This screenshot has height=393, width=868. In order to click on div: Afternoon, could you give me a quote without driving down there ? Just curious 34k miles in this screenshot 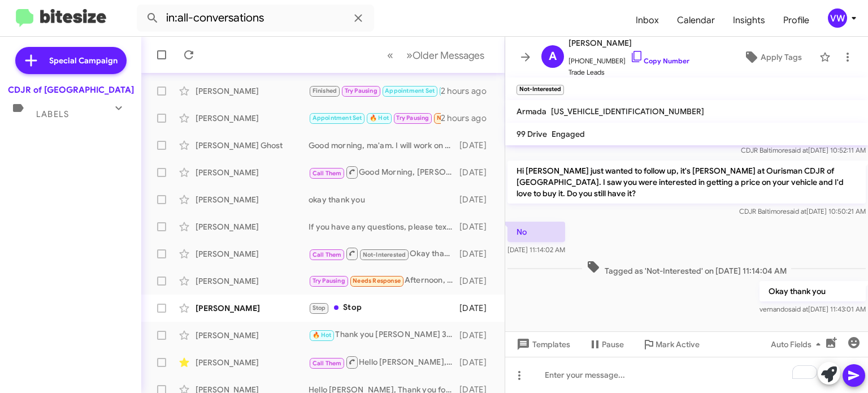, I will do `click(384, 280)`.